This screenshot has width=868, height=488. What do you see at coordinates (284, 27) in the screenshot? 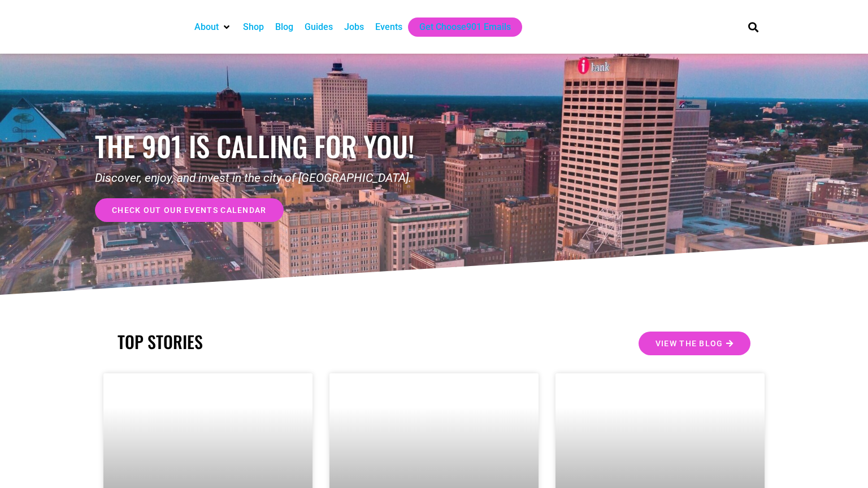
I see `a: Blog` at bounding box center [284, 27].